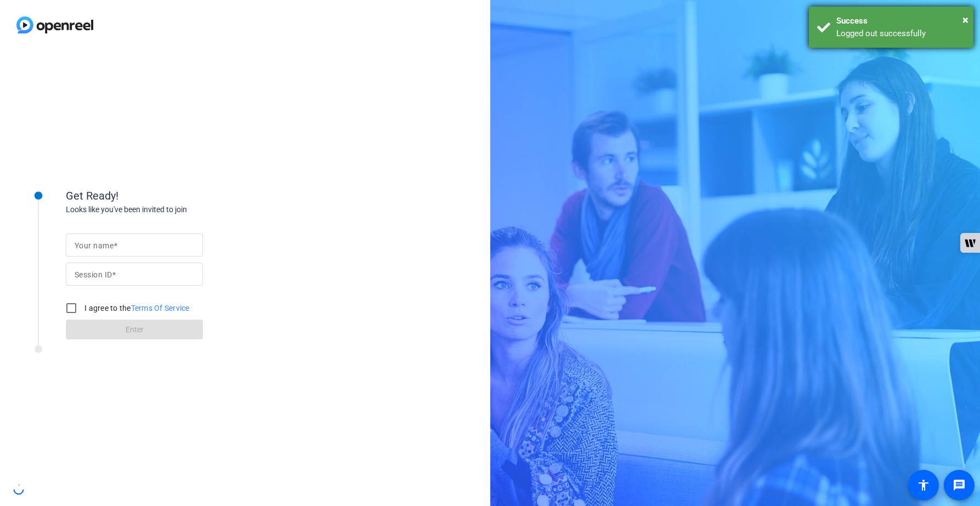  What do you see at coordinates (959, 485) in the screenshot?
I see `mat-icon: message` at bounding box center [959, 485].